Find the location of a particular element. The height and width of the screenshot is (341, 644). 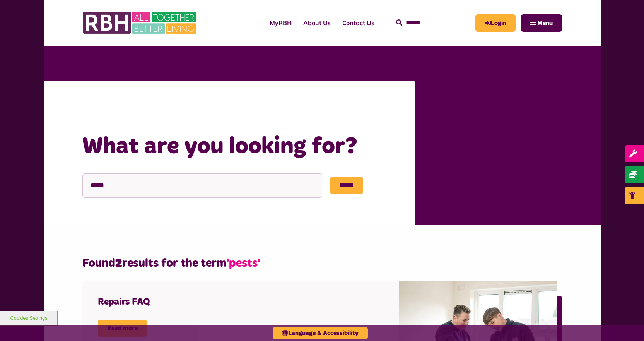

img: RBH is located at coordinates (140, 23).